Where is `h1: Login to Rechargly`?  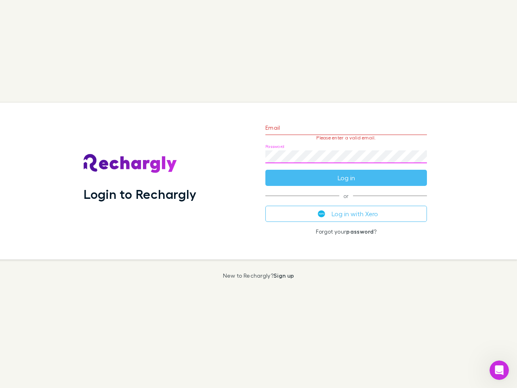
h1: Login to Rechargly is located at coordinates (140, 194).